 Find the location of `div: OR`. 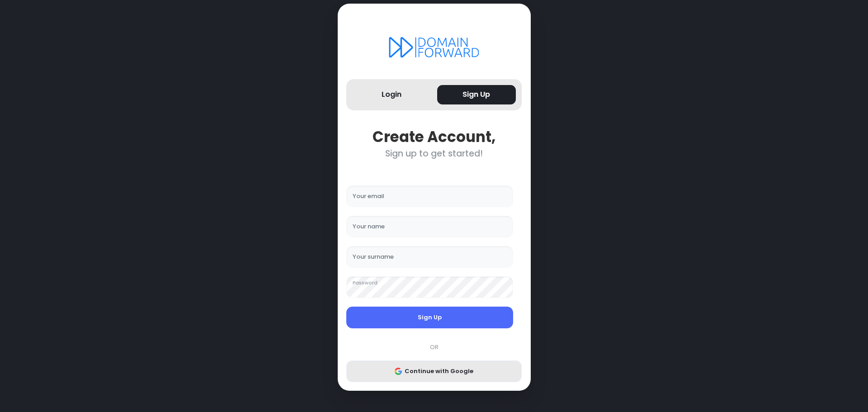

div: OR is located at coordinates (434, 347).